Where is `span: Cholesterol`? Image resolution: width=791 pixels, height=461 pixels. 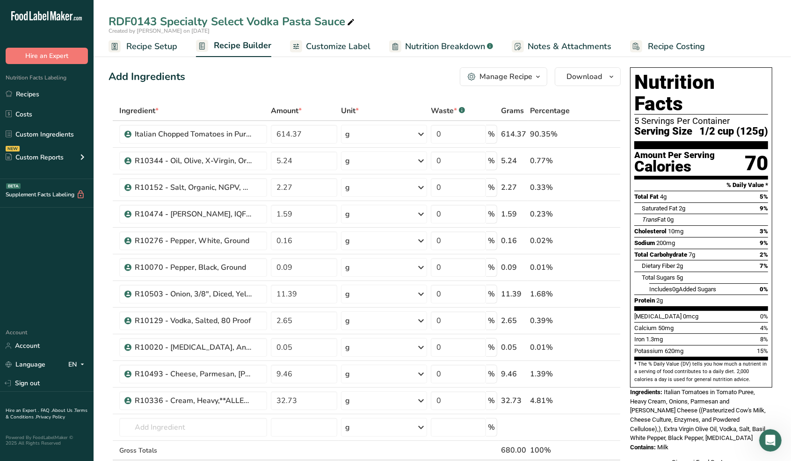 span: Cholesterol is located at coordinates (650, 231).